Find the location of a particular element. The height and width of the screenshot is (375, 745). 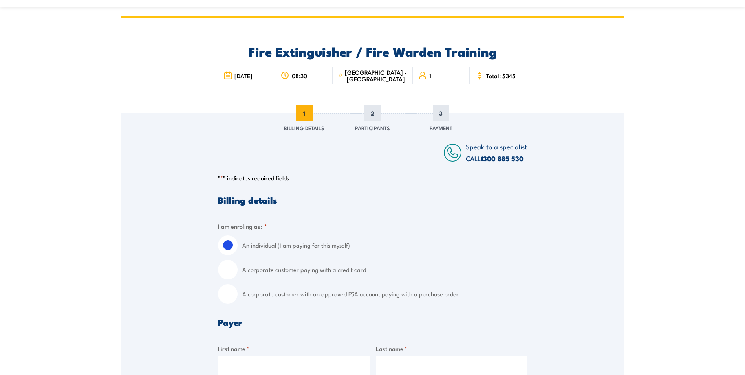

label: Last name is located at coordinates (452, 348).